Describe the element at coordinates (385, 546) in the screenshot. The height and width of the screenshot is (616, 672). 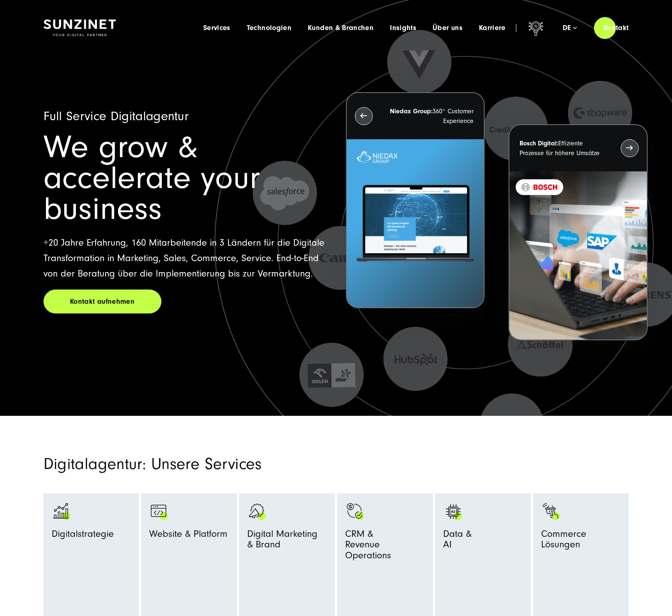
I see `span: CRM & Revenue Operations` at that location.